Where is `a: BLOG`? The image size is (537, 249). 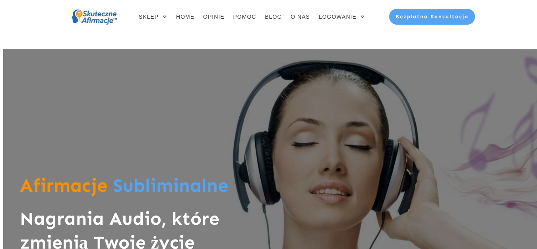
a: BLOG is located at coordinates (273, 17).